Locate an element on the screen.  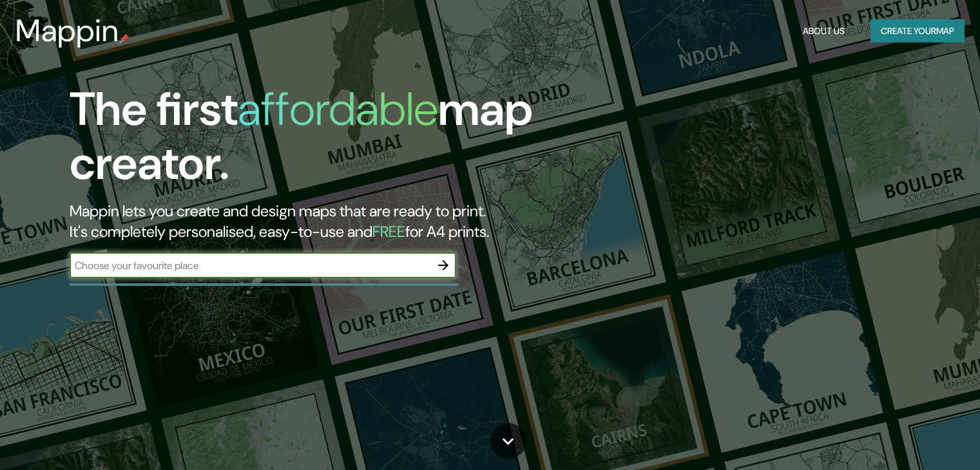
input: Choose your favourite place is located at coordinates (250, 266).